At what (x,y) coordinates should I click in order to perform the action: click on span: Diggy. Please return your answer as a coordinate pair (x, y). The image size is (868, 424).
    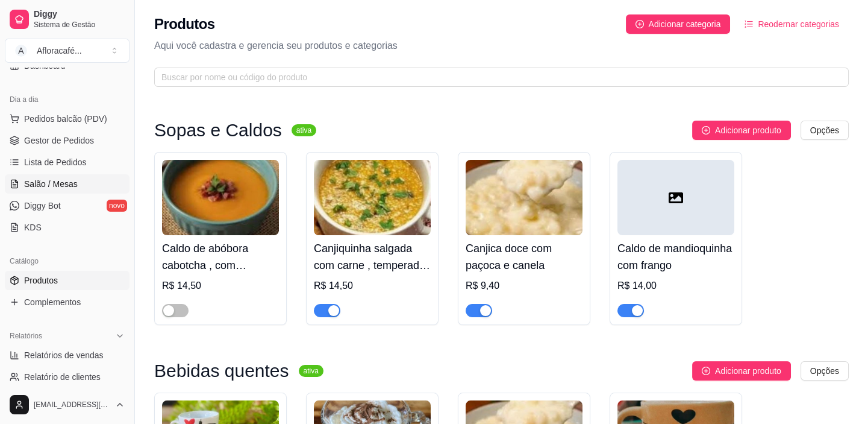
    Looking at the image, I should click on (79, 14).